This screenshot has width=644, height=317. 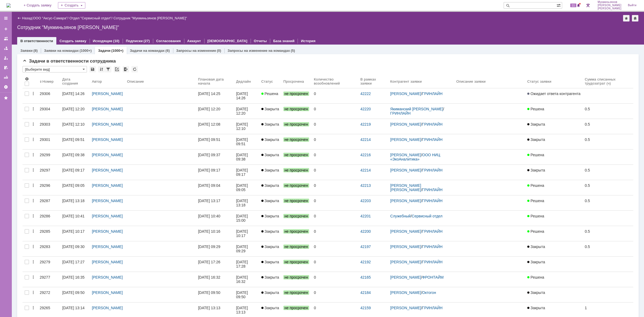 What do you see at coordinates (365, 94) in the screenshot?
I see `a: 42222` at bounding box center [365, 94].